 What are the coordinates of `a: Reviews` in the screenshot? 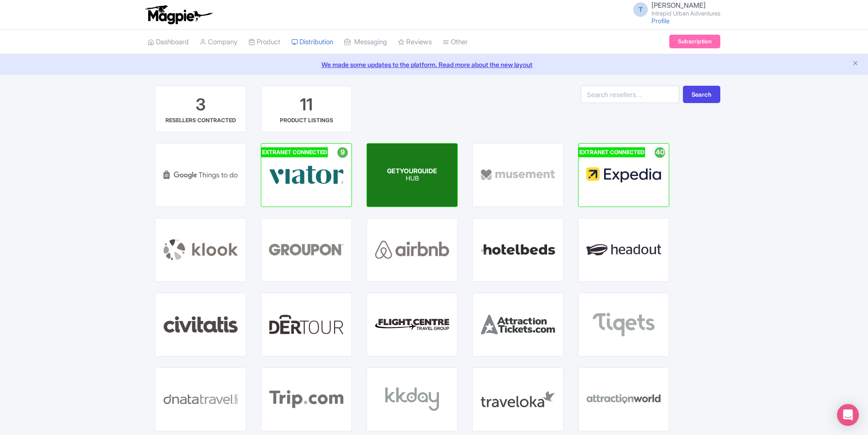 It's located at (415, 42).